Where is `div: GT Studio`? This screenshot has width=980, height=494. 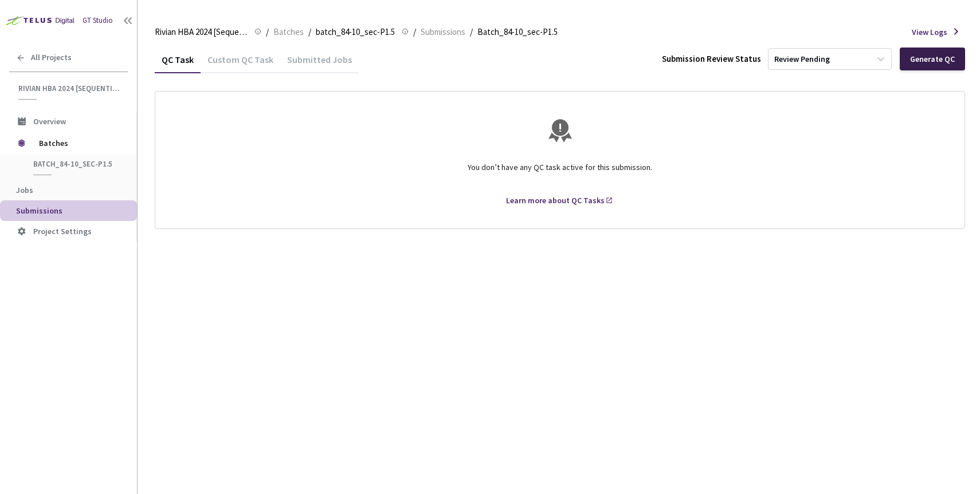 div: GT Studio is located at coordinates (98, 21).